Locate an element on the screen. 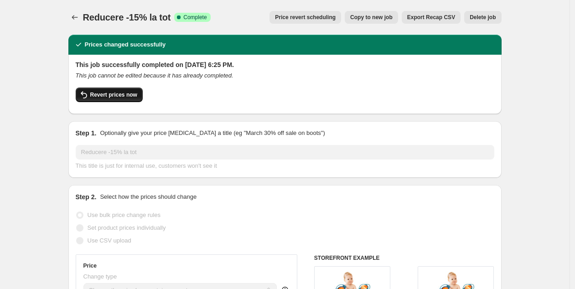 The width and height of the screenshot is (575, 289). span: Revert prices now is located at coordinates (114, 95).